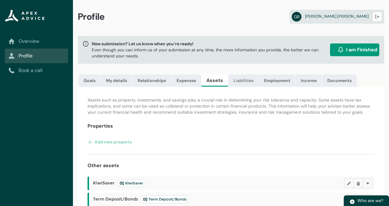 This screenshot has height=206, width=389. Describe the element at coordinates (165, 199) in the screenshot. I see `lightning-badge: Term Deposit/Bonds` at that location.